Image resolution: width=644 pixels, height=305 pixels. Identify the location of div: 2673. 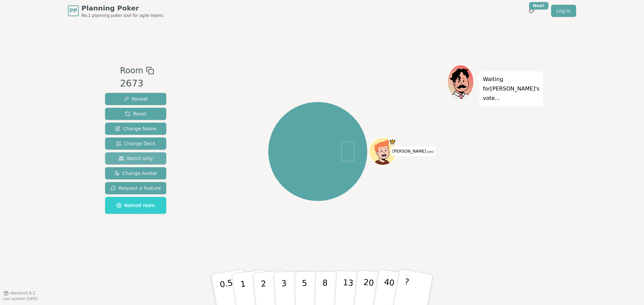
(137, 83).